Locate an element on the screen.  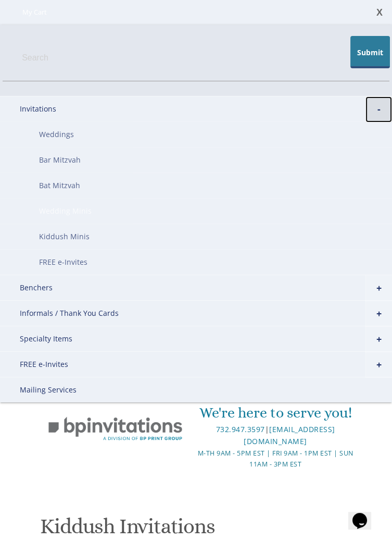
div: M-Th 9am - 5pm EST | Fri 9am - 1pm EST | Sun 11am - 3pm EST is located at coordinates (276, 459).